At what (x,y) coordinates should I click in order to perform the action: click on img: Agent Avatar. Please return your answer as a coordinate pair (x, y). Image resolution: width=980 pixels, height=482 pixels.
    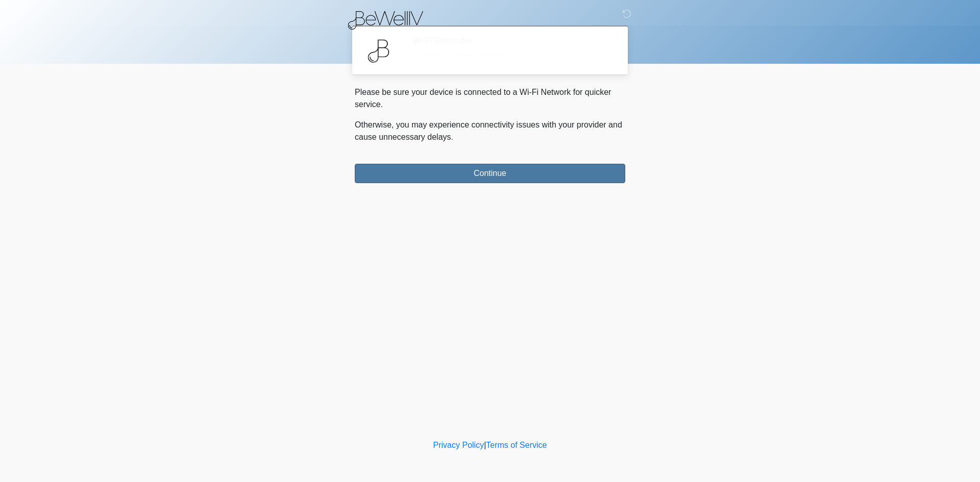
    Looking at the image, I should click on (378, 51).